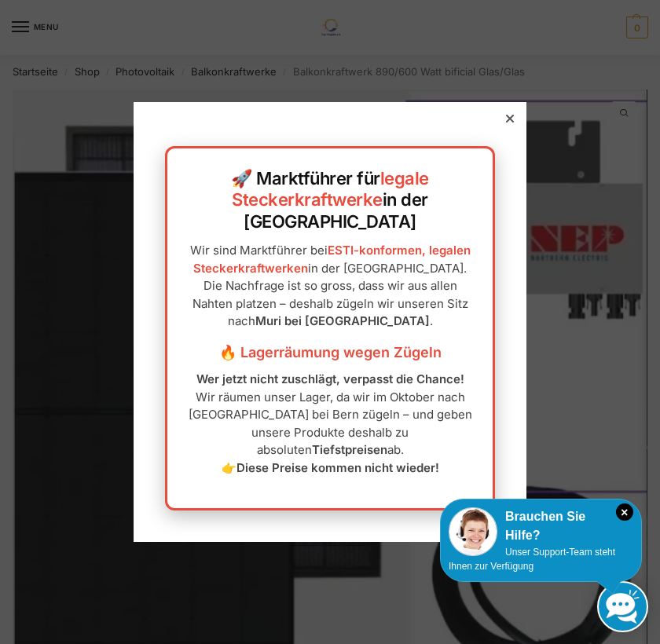 This screenshot has height=644, width=660. What do you see at coordinates (474, 532) in the screenshot?
I see `img: Customer service` at bounding box center [474, 532].